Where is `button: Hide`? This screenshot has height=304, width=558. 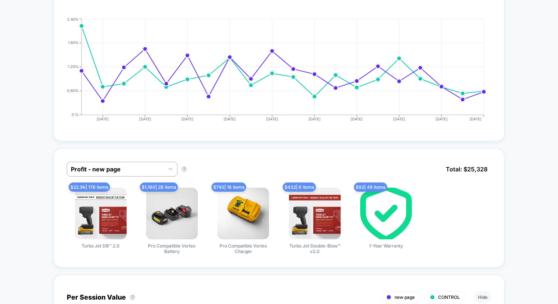 button: Hide is located at coordinates (483, 297).